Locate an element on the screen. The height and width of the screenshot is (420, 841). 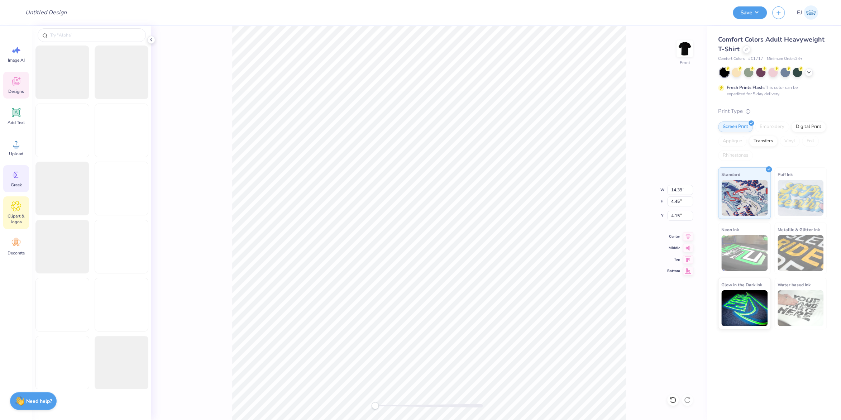
img: Metallic & Glitter Ink is located at coordinates (801, 253).